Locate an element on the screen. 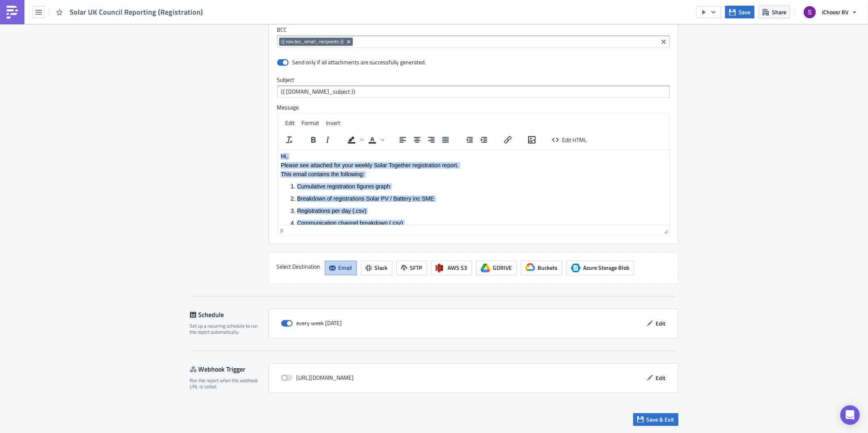 The height and width of the screenshot is (433, 868). div: Resize is located at coordinates (665, 230).